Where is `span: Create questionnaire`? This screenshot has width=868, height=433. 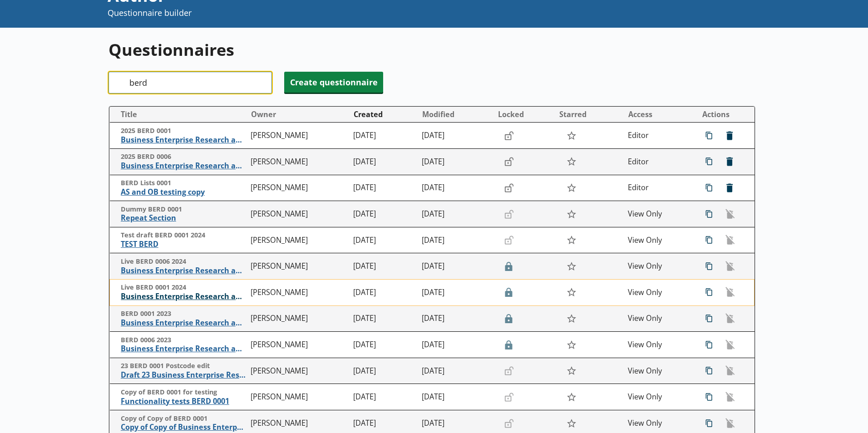
span: Create questionnaire is located at coordinates (333, 82).